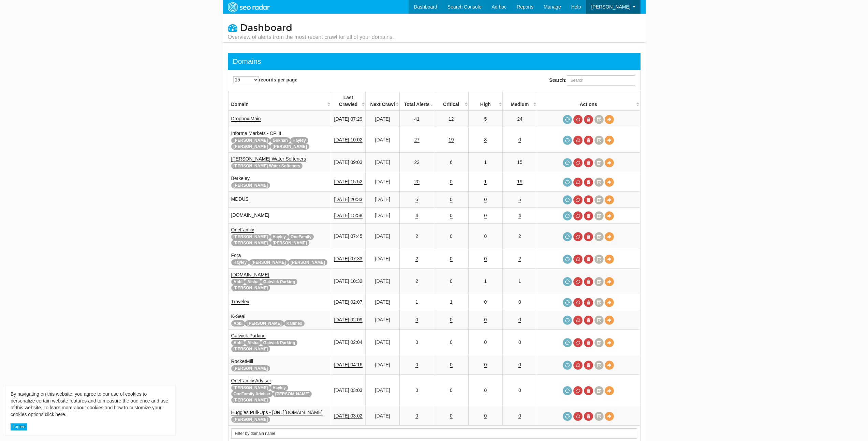 The image size is (868, 441). What do you see at coordinates (520, 162) in the screenshot?
I see `a: 15` at bounding box center [520, 162].